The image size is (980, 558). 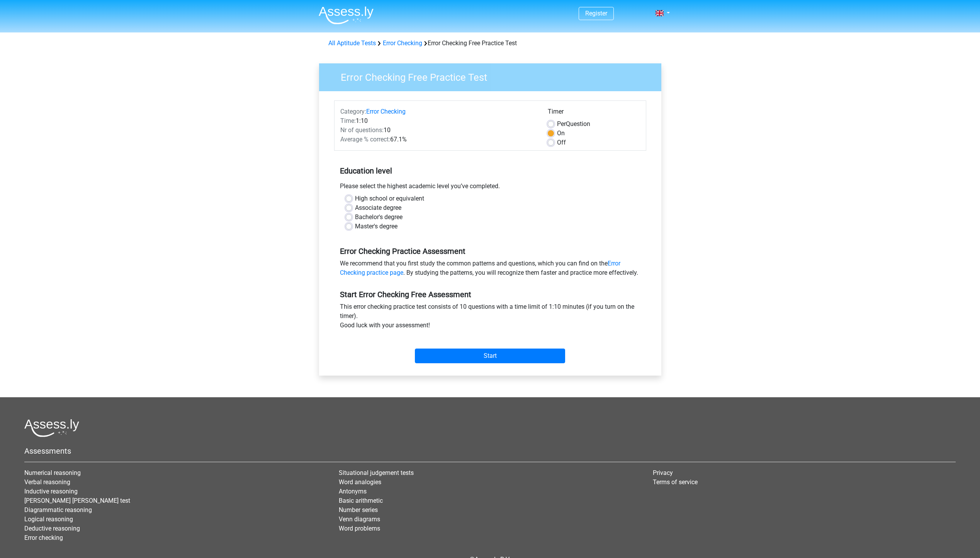 I want to click on h5: Assessments, so click(x=490, y=451).